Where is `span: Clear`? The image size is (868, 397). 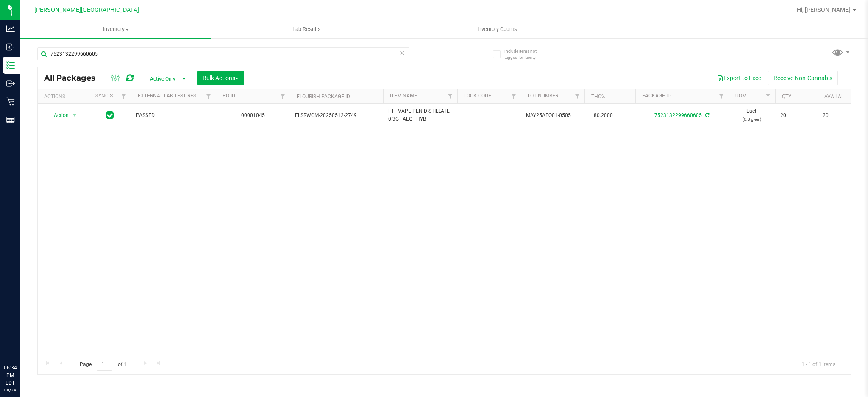 span: Clear is located at coordinates (402, 53).